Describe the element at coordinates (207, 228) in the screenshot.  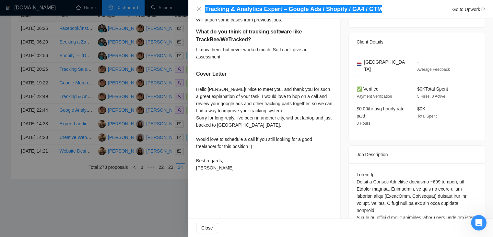
I see `span: Close` at that location.